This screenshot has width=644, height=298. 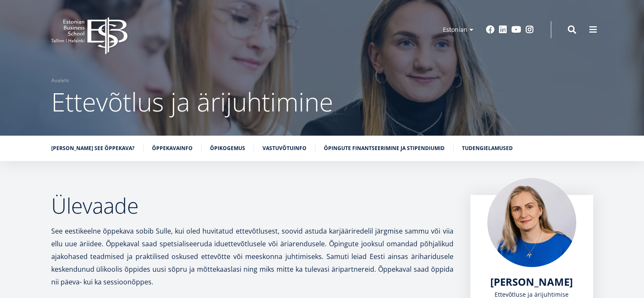 What do you see at coordinates (490, 30) in the screenshot?
I see `a: Facebook` at bounding box center [490, 30].